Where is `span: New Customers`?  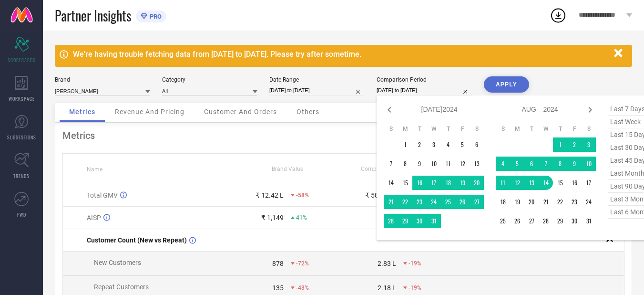
span: New Customers is located at coordinates (117, 262).